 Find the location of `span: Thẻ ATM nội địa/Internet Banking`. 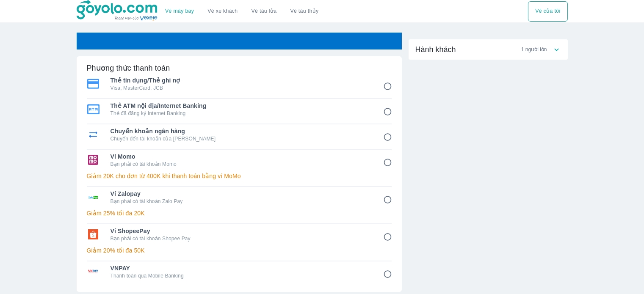

span: Thẻ ATM nội địa/Internet Banking is located at coordinates (241, 106).